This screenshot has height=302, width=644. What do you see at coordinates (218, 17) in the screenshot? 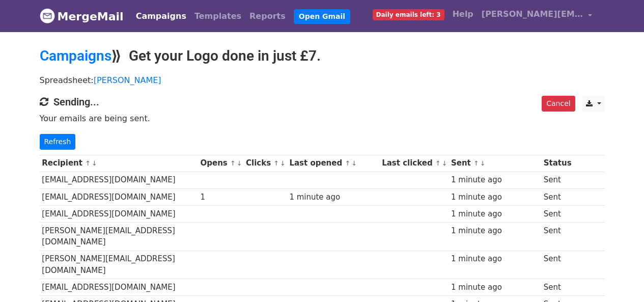
I see `a: Templates` at bounding box center [218, 17].